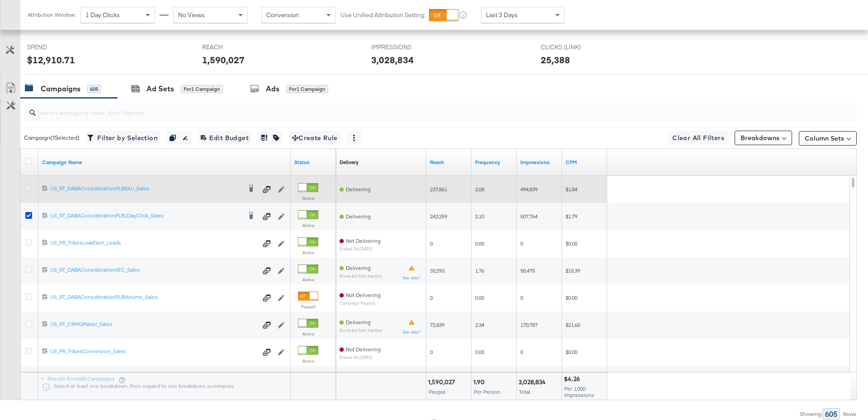 Image resolution: width=868 pixels, height=420 pixels. I want to click on span: 237,861, so click(439, 189).